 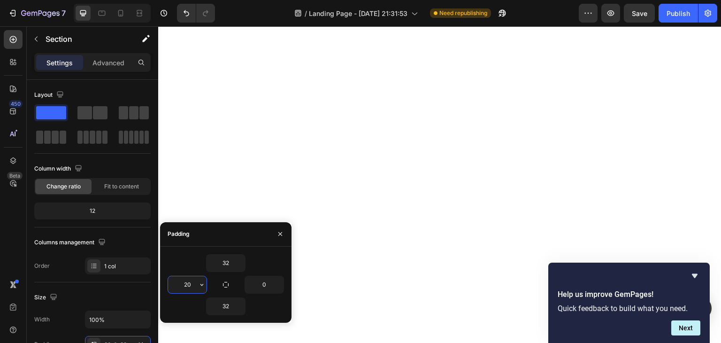 What do you see at coordinates (37, 13) in the screenshot?
I see `button: 7` at bounding box center [37, 13].